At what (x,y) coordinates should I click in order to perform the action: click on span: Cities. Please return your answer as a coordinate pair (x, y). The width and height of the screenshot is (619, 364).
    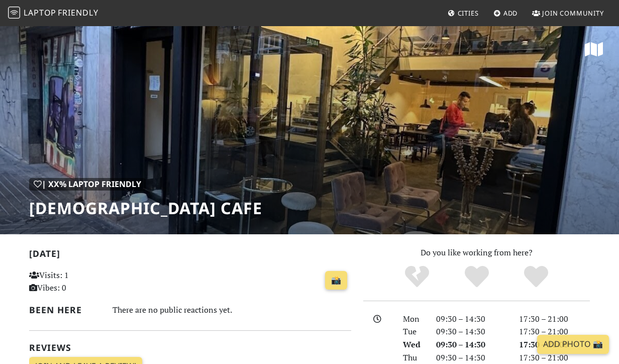
    Looking at the image, I should click on (469, 13).